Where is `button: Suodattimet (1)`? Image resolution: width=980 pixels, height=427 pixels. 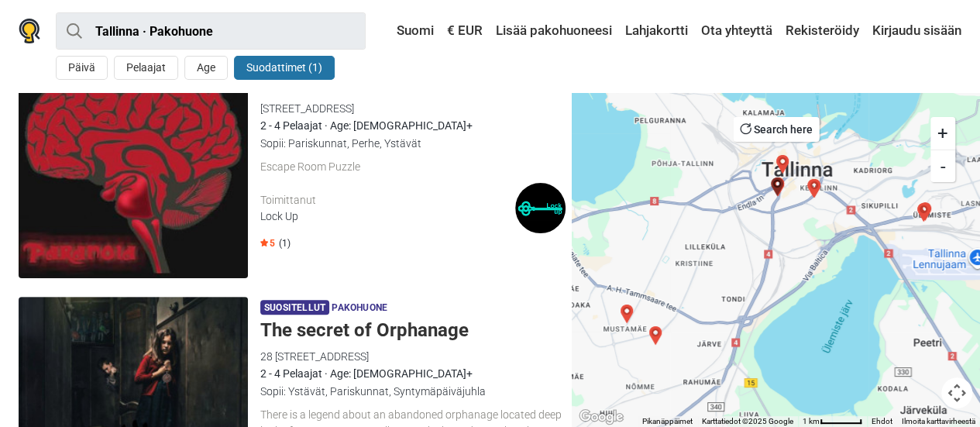 button: Suodattimet (1) is located at coordinates (284, 67).